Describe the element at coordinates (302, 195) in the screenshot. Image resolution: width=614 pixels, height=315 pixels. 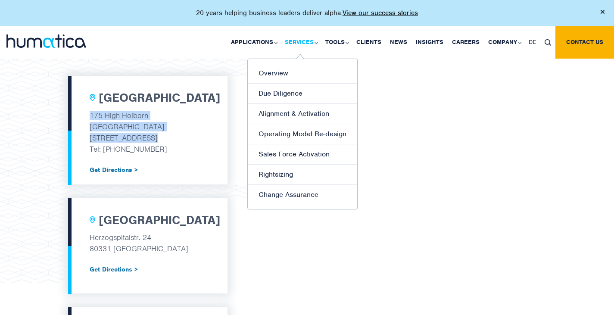
I see `a: Change Assurance` at that location.